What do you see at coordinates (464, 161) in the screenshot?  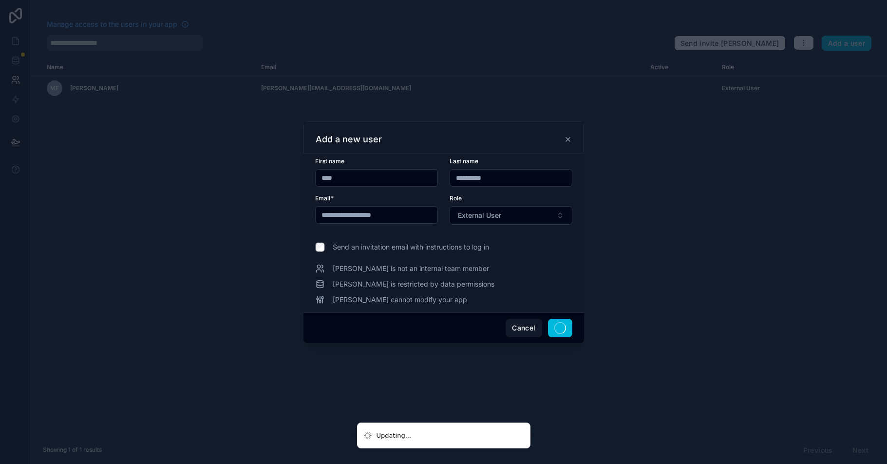 I see `span: Last name` at bounding box center [464, 161].